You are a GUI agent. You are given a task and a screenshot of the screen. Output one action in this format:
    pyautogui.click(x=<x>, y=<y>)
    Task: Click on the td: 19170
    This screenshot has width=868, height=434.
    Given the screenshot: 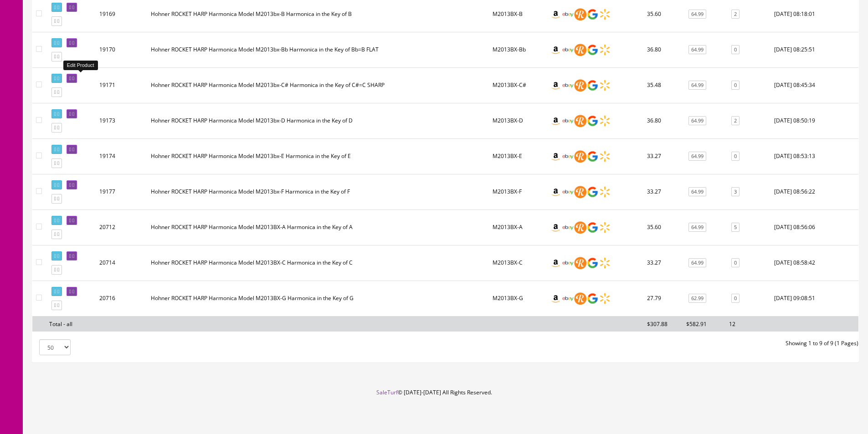 What is the action you would take?
    pyautogui.click(x=121, y=50)
    